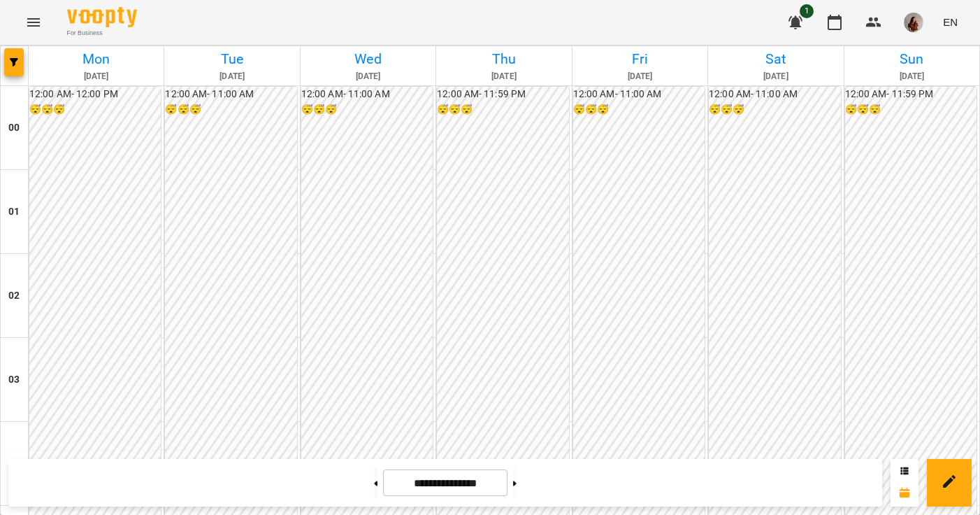 The width and height of the screenshot is (980, 515). What do you see at coordinates (368, 59) in the screenshot?
I see `h6: Wed` at bounding box center [368, 59].